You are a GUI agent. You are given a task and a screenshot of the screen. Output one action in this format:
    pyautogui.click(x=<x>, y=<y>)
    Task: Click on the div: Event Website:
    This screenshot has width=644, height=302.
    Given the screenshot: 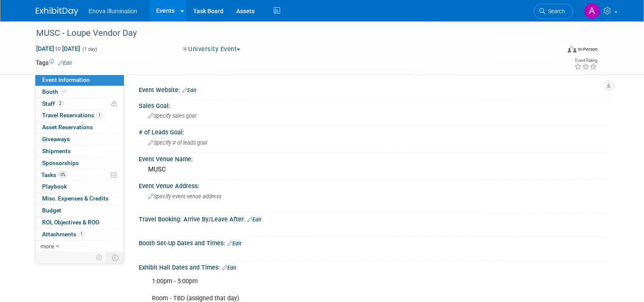 What is the action you would take?
    pyautogui.click(x=373, y=89)
    